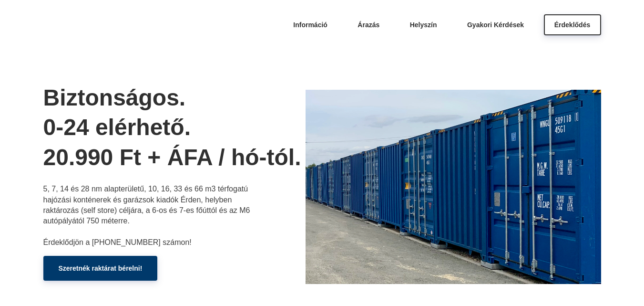  What do you see at coordinates (101, 268) in the screenshot?
I see `a: Szeretnék raktárat bérelni!` at bounding box center [101, 268].